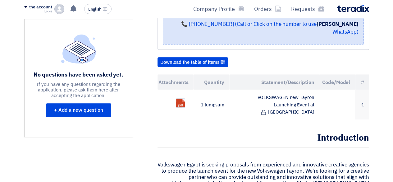 This screenshot has width=393, height=182. I want to click on font: Tukka, so click(47, 11).